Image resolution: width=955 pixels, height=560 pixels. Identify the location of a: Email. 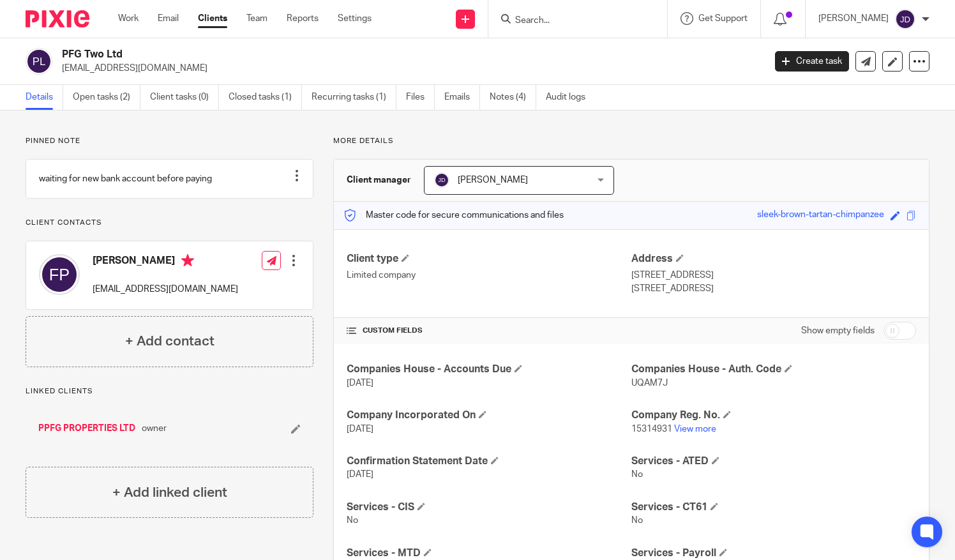
(168, 19).